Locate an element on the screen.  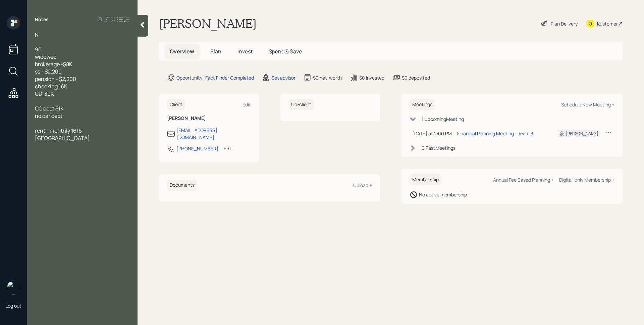
h6: Meetings is located at coordinates (422, 104).